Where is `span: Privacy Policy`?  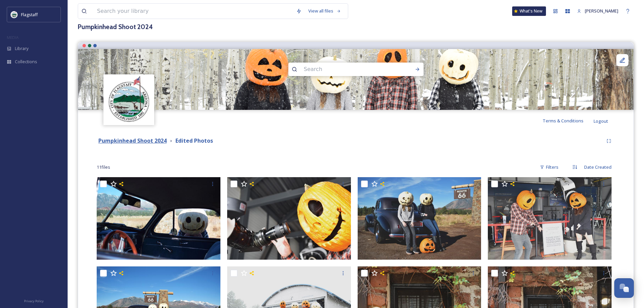 span: Privacy Policy is located at coordinates (34, 301).